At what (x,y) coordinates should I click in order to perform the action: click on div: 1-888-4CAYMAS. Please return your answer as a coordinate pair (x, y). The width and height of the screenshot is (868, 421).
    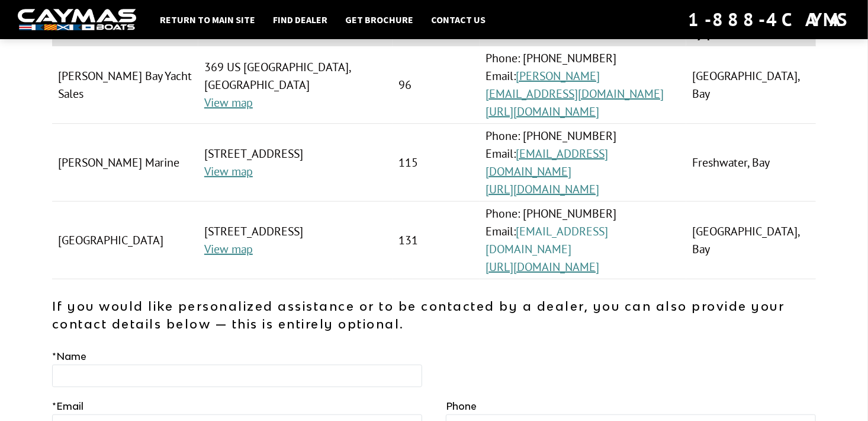
    Looking at the image, I should click on (769, 20).